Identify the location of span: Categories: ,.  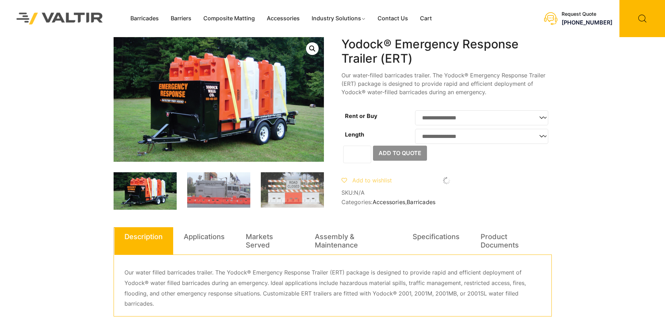
(447, 202).